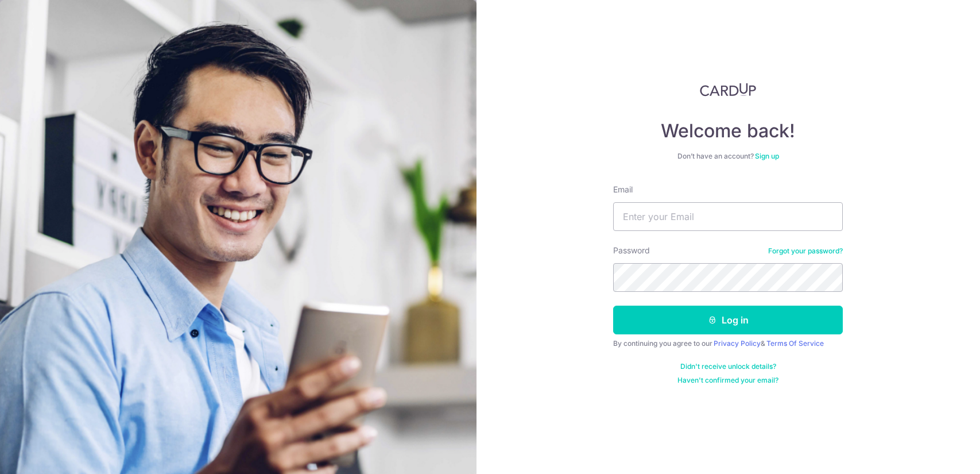  Describe the element at coordinates (728, 90) in the screenshot. I see `img: CardUp Logo` at that location.